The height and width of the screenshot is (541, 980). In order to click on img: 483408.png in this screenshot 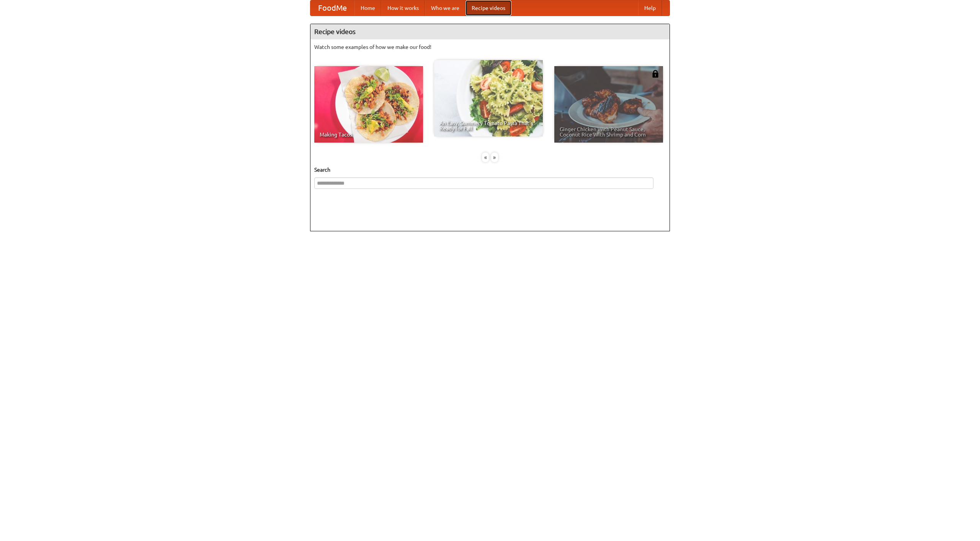, I will do `click(656, 74)`.